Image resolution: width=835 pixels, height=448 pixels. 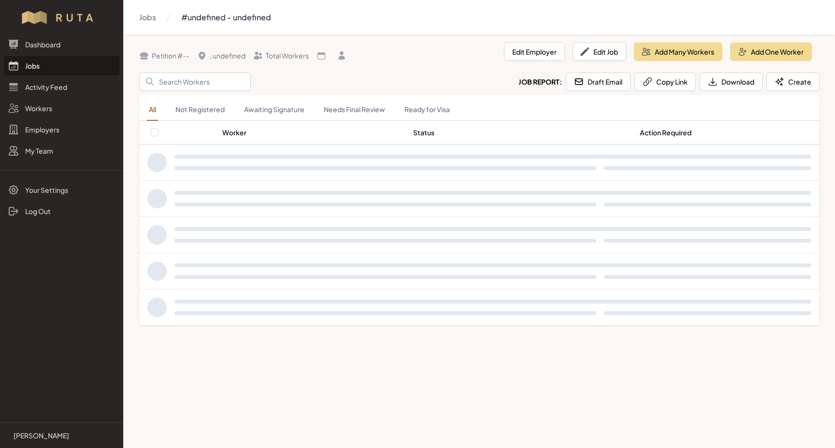 I want to click on a: Needs Final Review, so click(x=354, y=110).